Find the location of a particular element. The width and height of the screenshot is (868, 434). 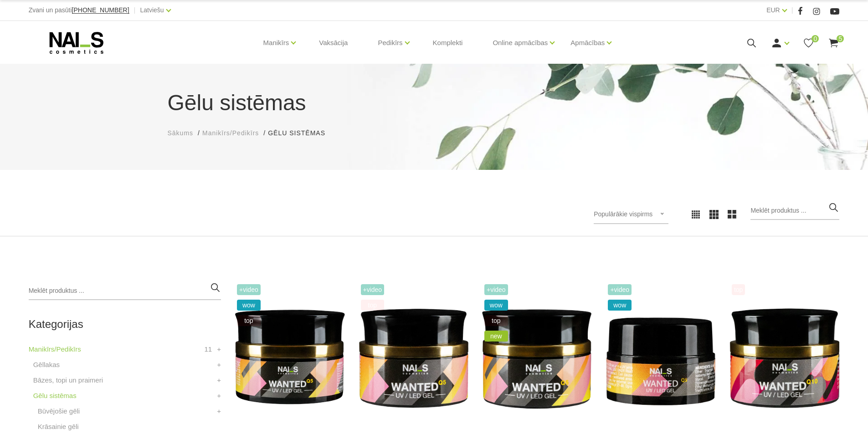

a: 0 is located at coordinates (808, 42).